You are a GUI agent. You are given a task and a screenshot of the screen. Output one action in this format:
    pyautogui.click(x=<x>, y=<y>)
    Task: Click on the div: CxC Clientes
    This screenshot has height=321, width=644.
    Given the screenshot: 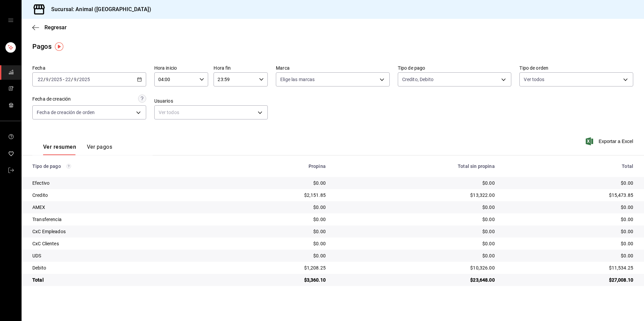 What is the action you would take?
    pyautogui.click(x=121, y=244)
    